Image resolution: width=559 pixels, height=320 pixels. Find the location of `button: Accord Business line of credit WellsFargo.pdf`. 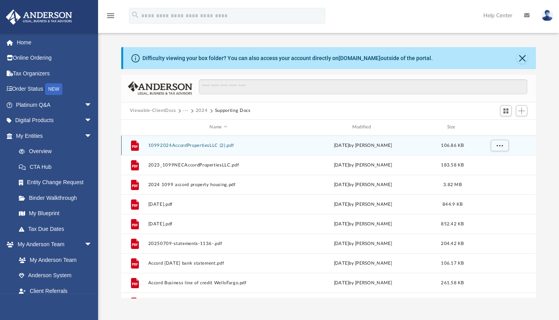

button: Accord Business line of credit WellsFargo.pdf is located at coordinates (218, 282).